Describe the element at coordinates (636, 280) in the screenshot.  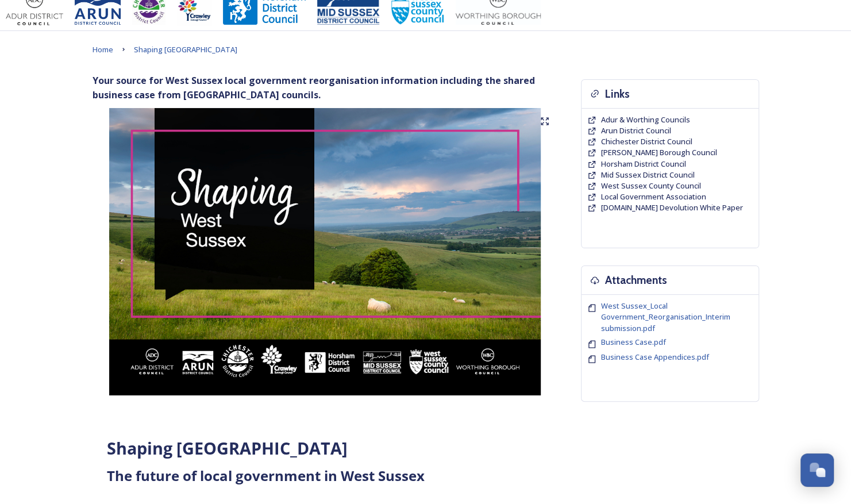
I see `h3: Attachments` at that location.